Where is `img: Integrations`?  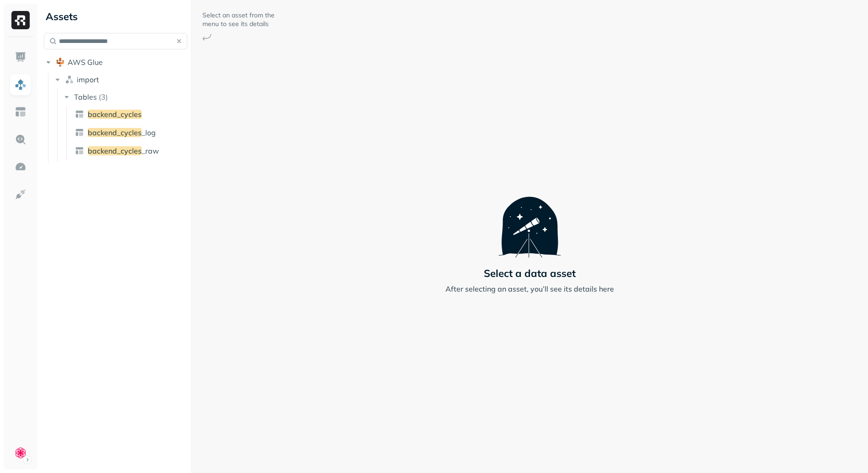 img: Integrations is located at coordinates (20, 194).